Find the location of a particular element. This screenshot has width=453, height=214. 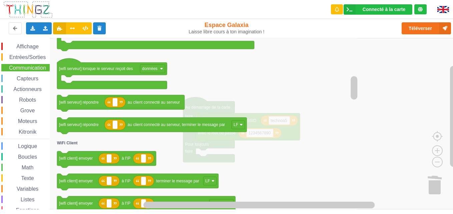

span: Kitronik is located at coordinates (27, 132).